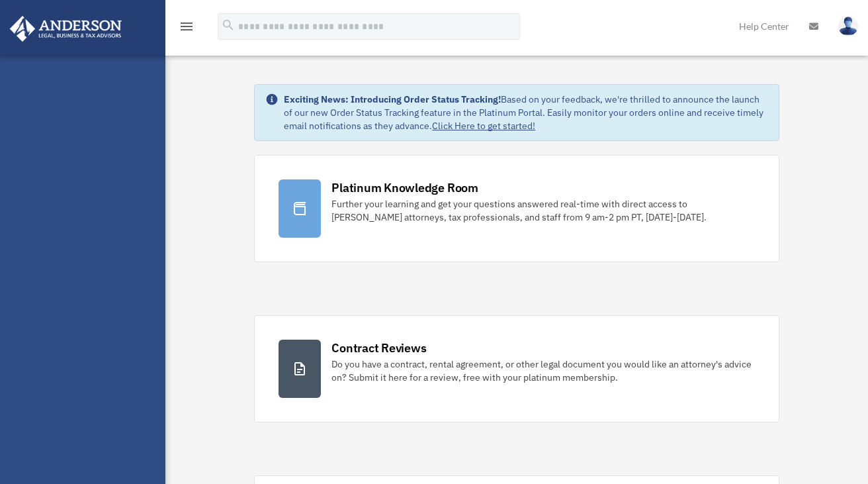 Image resolution: width=868 pixels, height=484 pixels. Describe the element at coordinates (187, 29) in the screenshot. I see `a: menu` at that location.